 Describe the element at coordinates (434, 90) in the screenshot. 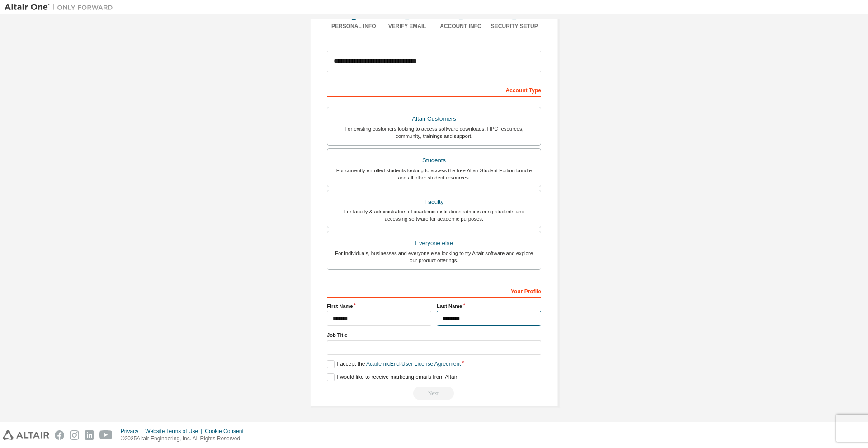

I see `div: Account Type` at that location.